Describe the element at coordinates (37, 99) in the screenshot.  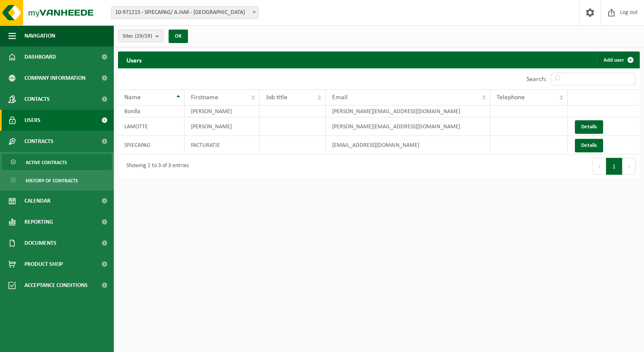
I see `span: Contacts` at that location.